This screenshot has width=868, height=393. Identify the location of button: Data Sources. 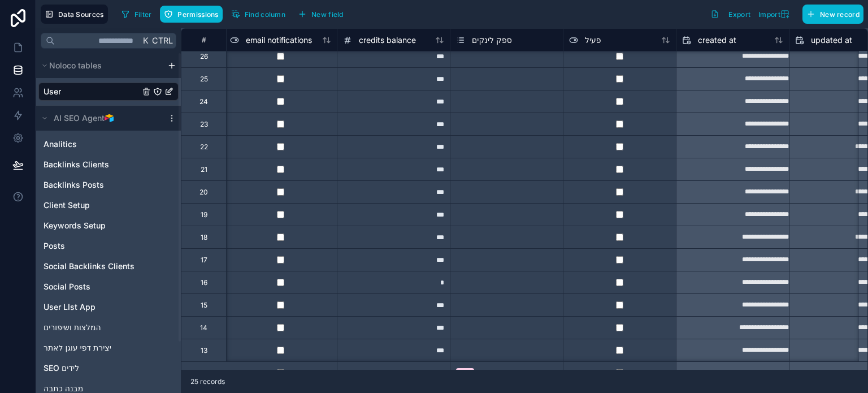
(74, 14).